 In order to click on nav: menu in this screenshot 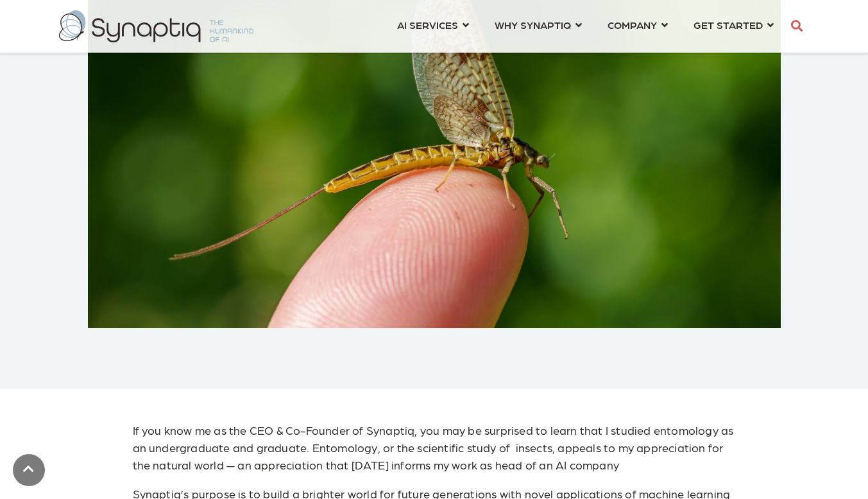, I will do `click(585, 26)`.